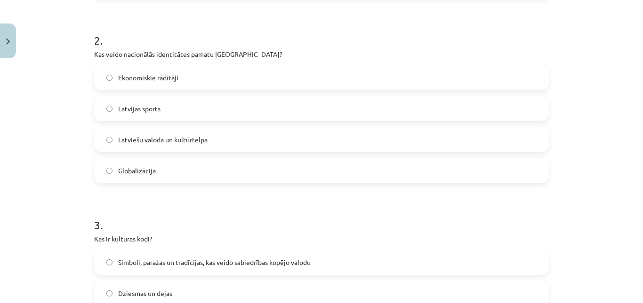 The height and width of the screenshot is (303, 643). I want to click on input: Ekonomiskie rādītāji, so click(109, 78).